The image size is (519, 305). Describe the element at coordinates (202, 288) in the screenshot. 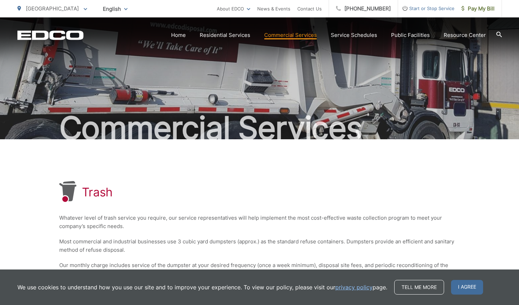

I see `p: We use cookies to understand how you use our site and to improve your experience. To view our pol...` at that location.